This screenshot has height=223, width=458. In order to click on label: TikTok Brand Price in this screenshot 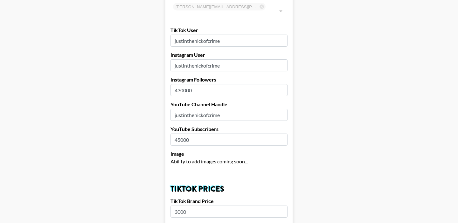, I will do `click(229, 201)`.